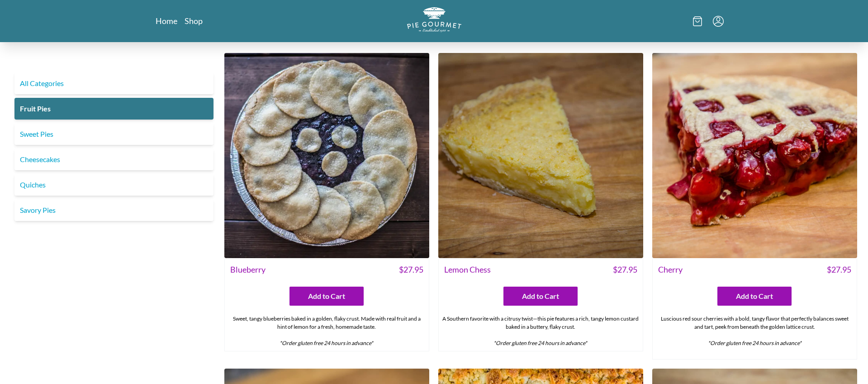 This screenshot has width=868, height=384. What do you see at coordinates (541, 156) in the screenshot?
I see `img: Lemon Chess` at bounding box center [541, 156].